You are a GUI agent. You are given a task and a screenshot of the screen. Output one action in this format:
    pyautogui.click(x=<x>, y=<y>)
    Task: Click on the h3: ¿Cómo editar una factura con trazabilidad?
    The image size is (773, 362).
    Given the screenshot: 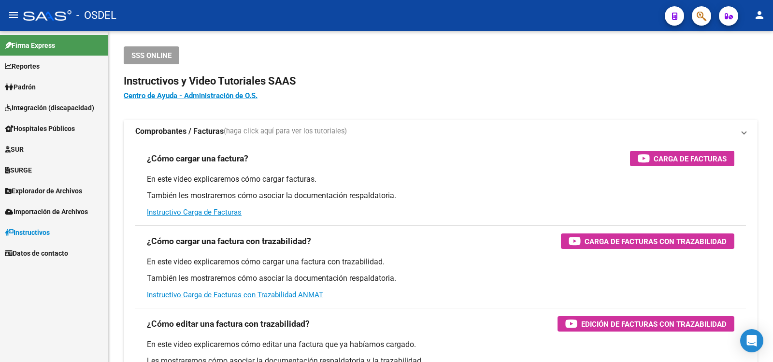 What is the action you would take?
    pyautogui.click(x=228, y=324)
    